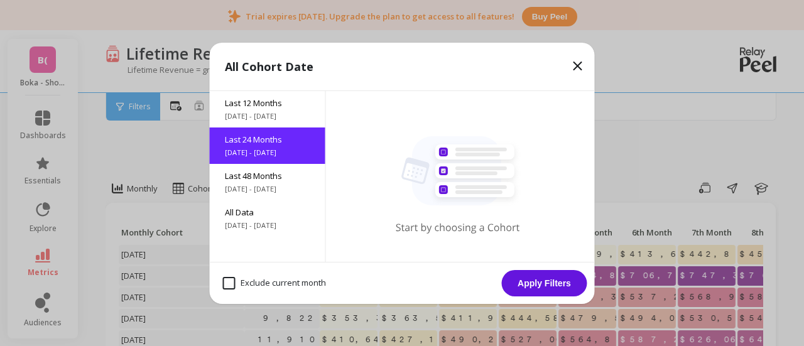 Image resolution: width=804 pixels, height=346 pixels. I want to click on span: Last 48 Months, so click(268, 176).